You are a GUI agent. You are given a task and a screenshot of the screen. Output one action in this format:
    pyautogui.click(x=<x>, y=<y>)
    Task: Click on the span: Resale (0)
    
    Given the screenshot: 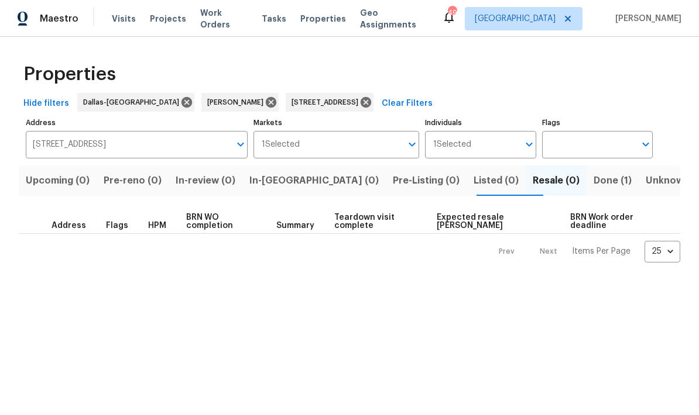 What is the action you would take?
    pyautogui.click(x=556, y=181)
    